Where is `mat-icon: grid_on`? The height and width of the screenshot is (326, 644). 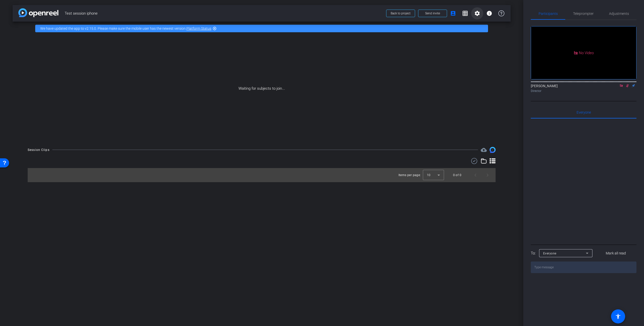 mat-icon: grid_on is located at coordinates (465, 13).